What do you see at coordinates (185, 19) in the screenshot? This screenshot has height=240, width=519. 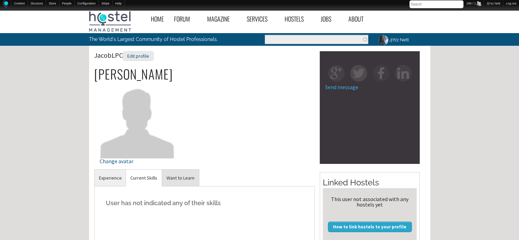 I see `a: Forum` at bounding box center [185, 19].